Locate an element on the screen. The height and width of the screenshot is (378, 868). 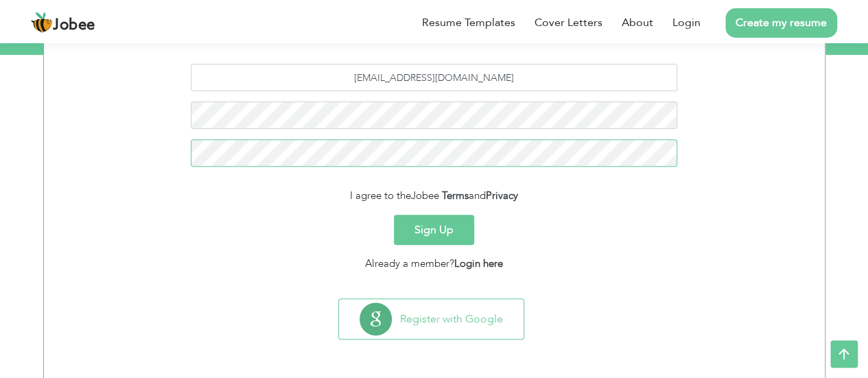
button: Register with Google is located at coordinates (431, 319).